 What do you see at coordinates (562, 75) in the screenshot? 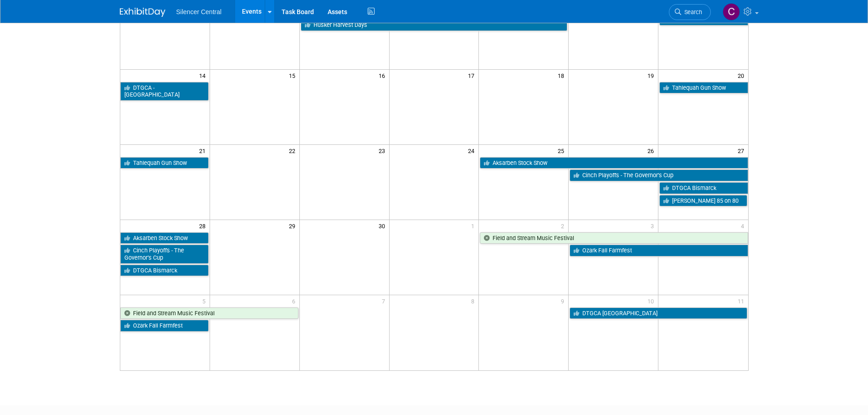
I see `span: 18` at bounding box center [562, 75].